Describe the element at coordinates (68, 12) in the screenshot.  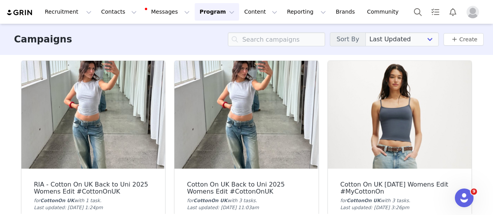
I see `button: Recruitment` at that location.